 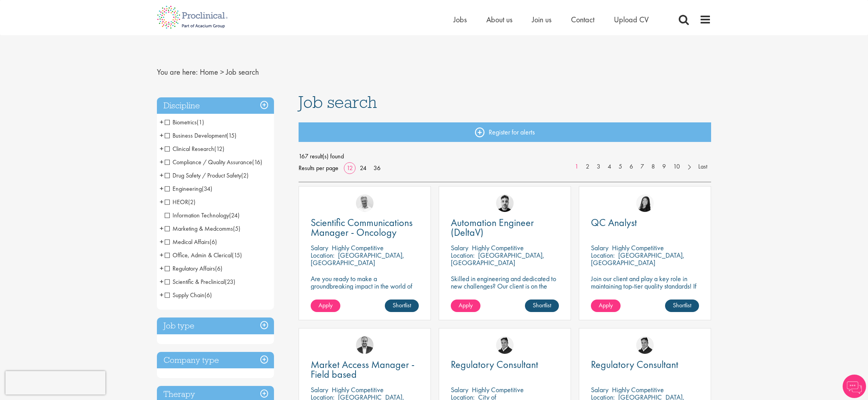 What do you see at coordinates (235, 215) in the screenshot?
I see `span: (24)` at bounding box center [235, 215].